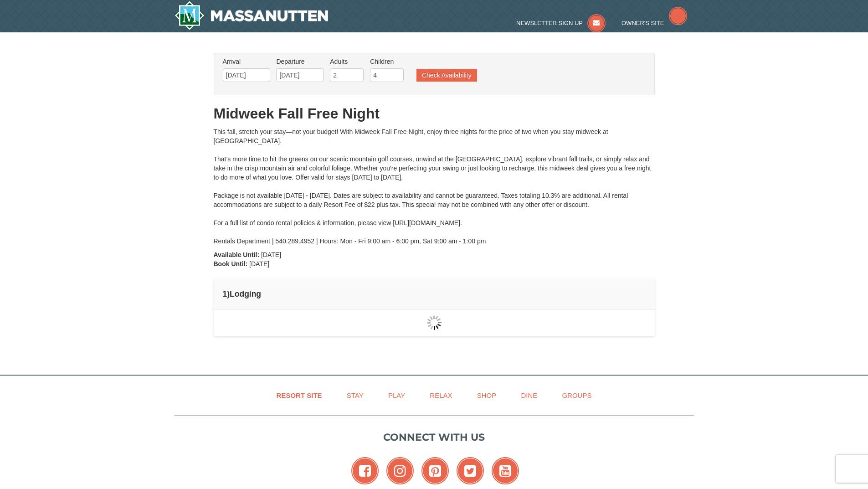 The height and width of the screenshot is (489, 868). What do you see at coordinates (396, 395) in the screenshot?
I see `a: Play` at bounding box center [396, 395].